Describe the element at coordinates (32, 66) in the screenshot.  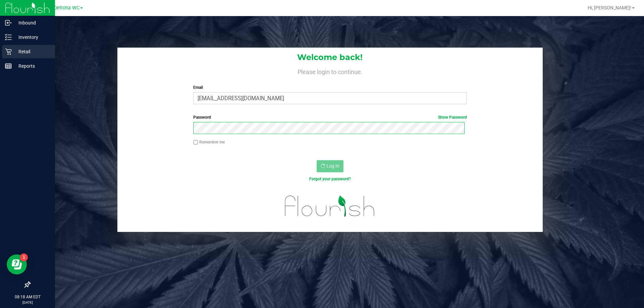
I see `p: Reports` at that location.